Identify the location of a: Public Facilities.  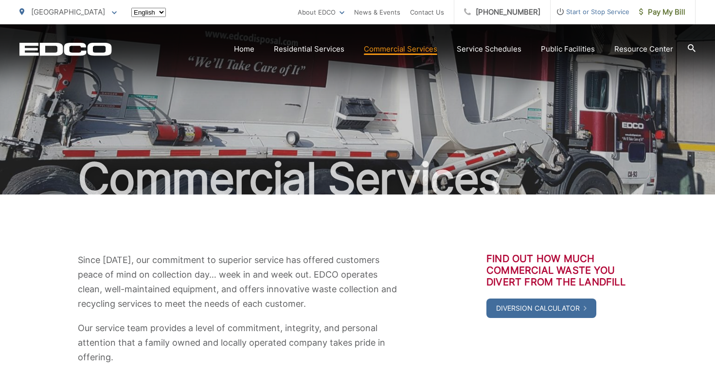
(568, 49).